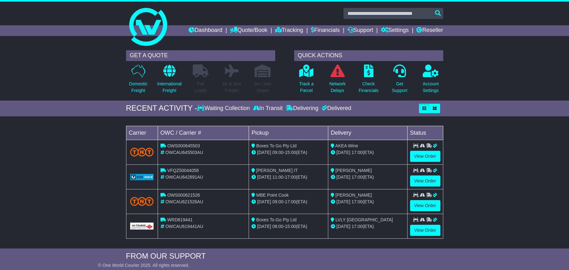  I want to click on a: Settings, so click(395, 31).